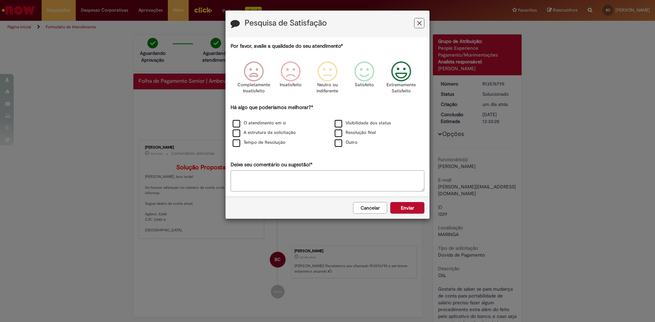 The width and height of the screenshot is (655, 322). What do you see at coordinates (253, 79) in the screenshot?
I see `div: Completamente Insatisfeito` at bounding box center [253, 79].